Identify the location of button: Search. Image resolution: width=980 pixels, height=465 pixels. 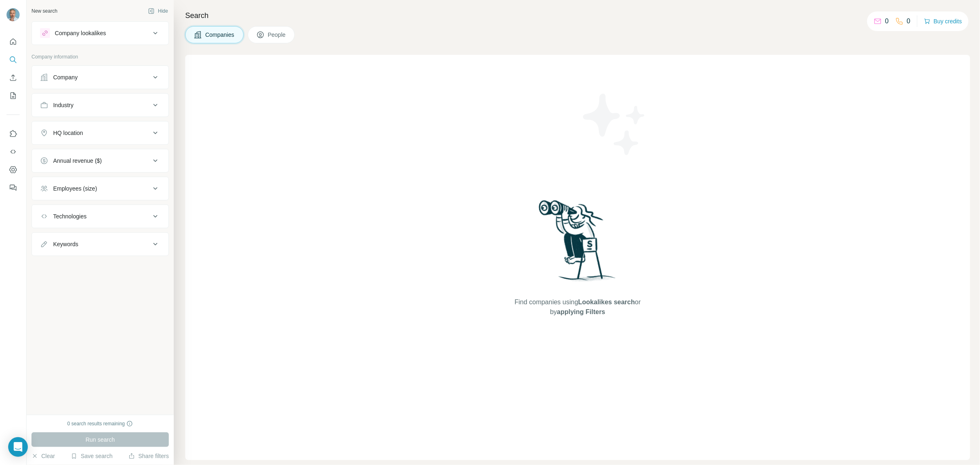
(13, 59).